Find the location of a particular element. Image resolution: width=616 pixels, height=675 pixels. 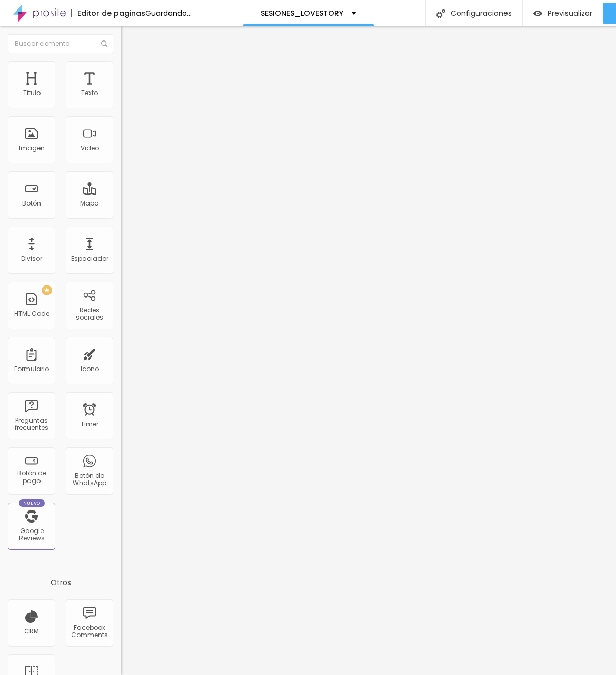

div: Nuevo is located at coordinates (32, 503).